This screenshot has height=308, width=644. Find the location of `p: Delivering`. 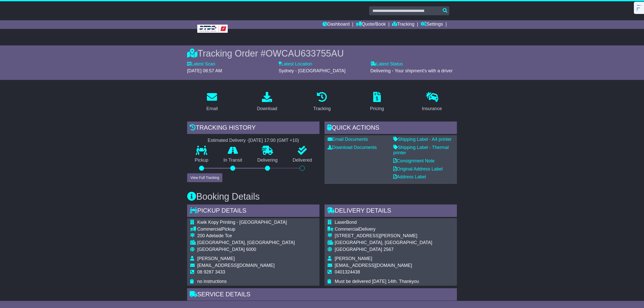

p: Delivering is located at coordinates (268, 161).